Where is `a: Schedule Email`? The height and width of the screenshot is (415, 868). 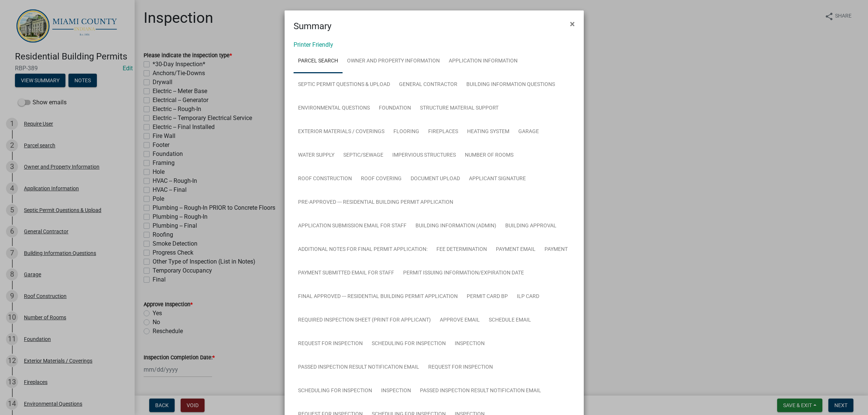 a: Schedule Email is located at coordinates (510, 320).